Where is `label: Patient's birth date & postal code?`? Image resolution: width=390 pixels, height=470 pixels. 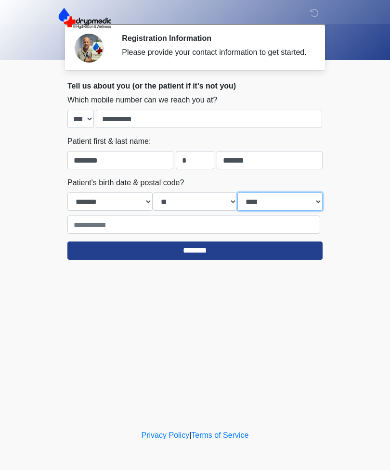 label: Patient's birth date & postal code? is located at coordinates (126, 183).